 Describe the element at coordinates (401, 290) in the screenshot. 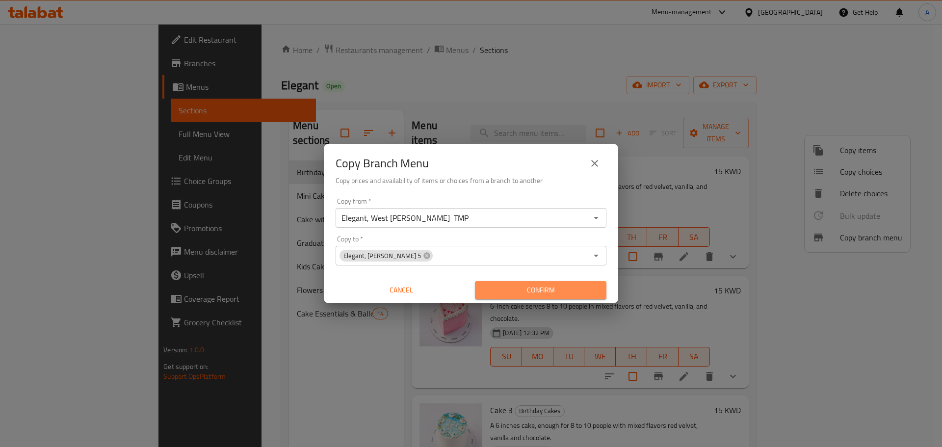

I see `button: Cancel` at that location.